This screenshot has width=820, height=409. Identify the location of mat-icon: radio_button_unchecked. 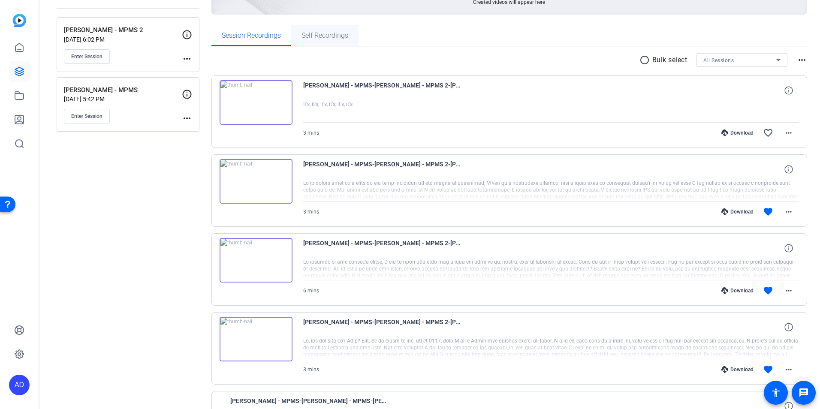
(646, 60).